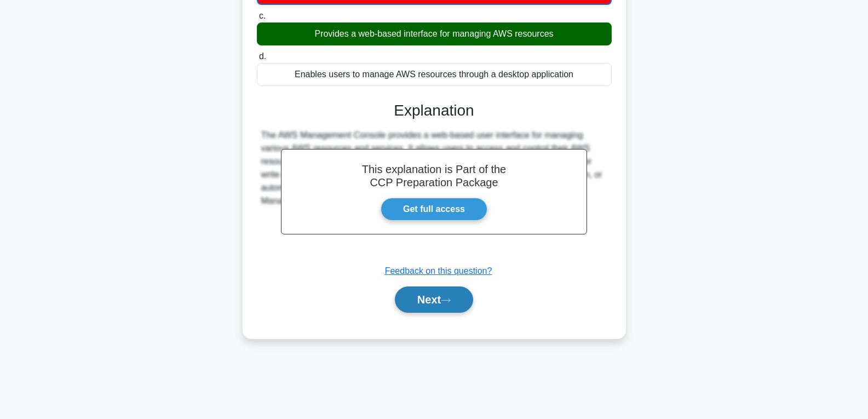  What do you see at coordinates (439, 271) in the screenshot?
I see `a: Feedback on this question?` at bounding box center [439, 271].